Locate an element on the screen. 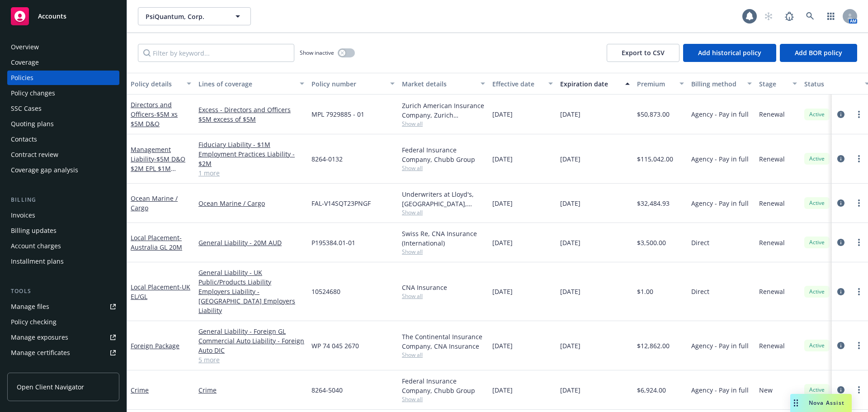  span: New is located at coordinates (766, 390).